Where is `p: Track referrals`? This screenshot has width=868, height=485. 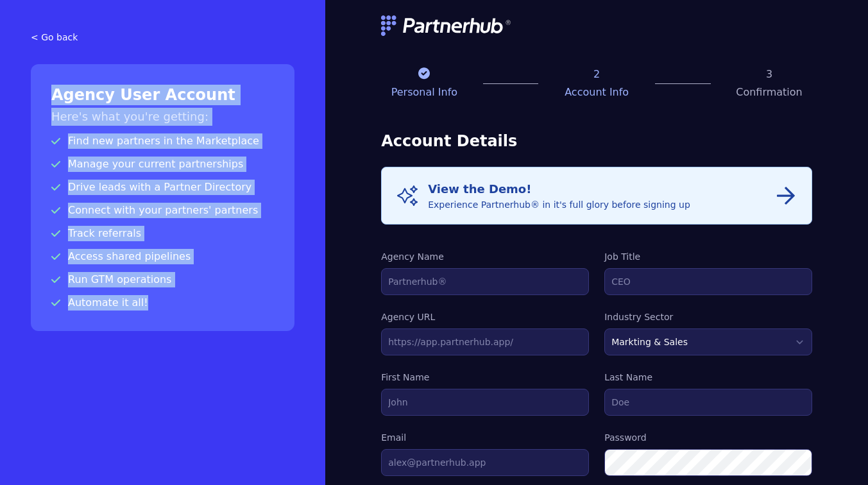
p: Track referrals is located at coordinates (162, 234).